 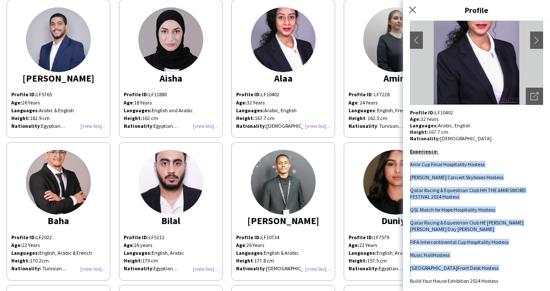 I want to click on span: 26 Years, so click(x=255, y=245).